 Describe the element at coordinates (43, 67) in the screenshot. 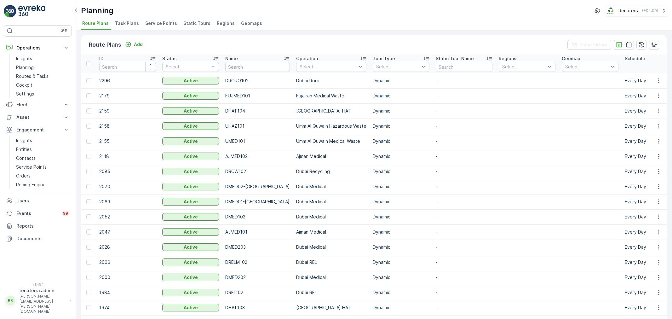

I see `a: Planning` at that location.